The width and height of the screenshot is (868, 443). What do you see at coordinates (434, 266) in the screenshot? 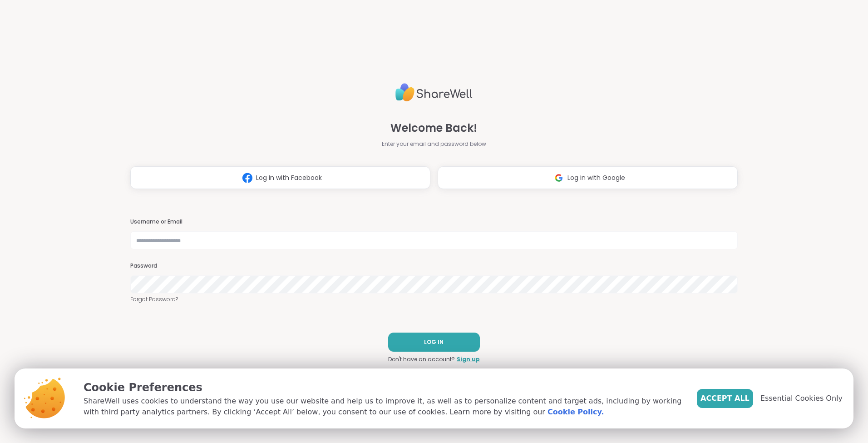
I see `h3: Password` at bounding box center [434, 266].